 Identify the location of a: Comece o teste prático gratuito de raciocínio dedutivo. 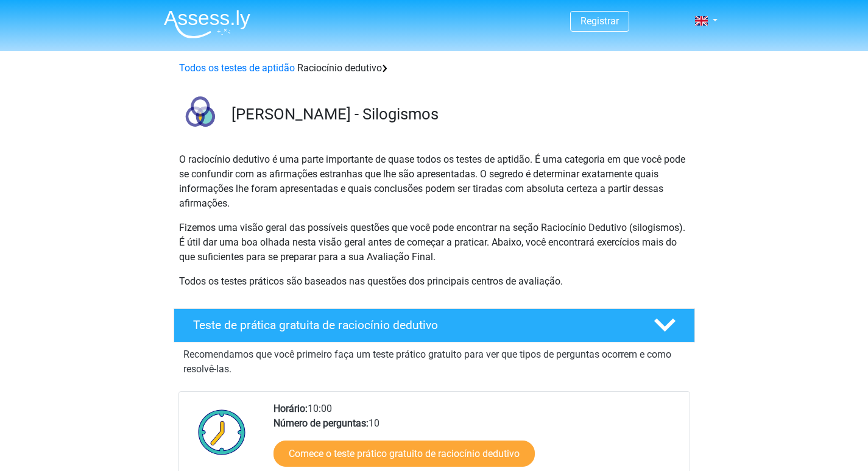
(404, 453).